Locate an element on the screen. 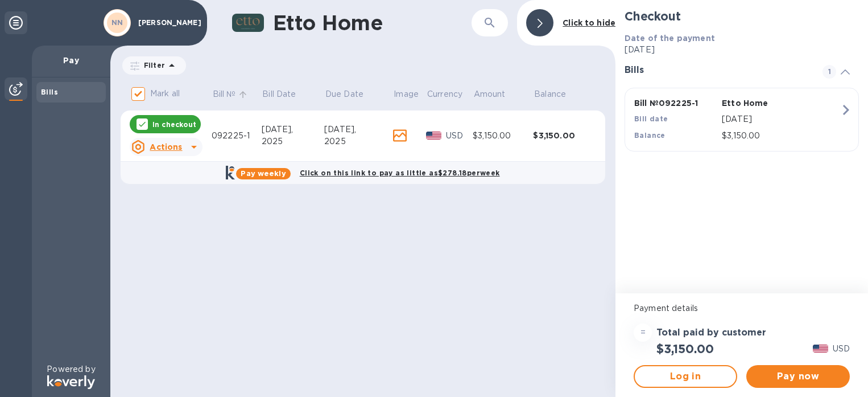 The height and width of the screenshot is (397, 868). p: Amount is located at coordinates (490, 94).